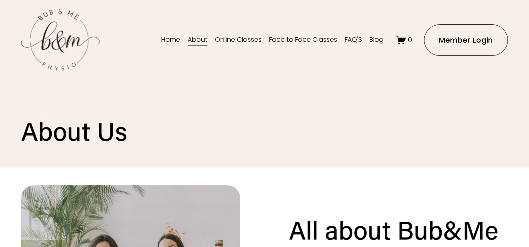  Describe the element at coordinates (466, 40) in the screenshot. I see `ms-portal-inner: Member Login` at that location.